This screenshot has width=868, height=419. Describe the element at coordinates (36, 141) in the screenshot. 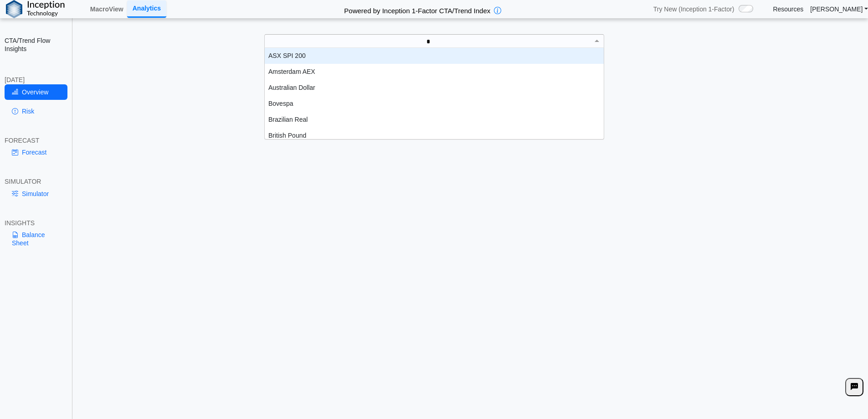

I see `div: FORECAST` at that location.